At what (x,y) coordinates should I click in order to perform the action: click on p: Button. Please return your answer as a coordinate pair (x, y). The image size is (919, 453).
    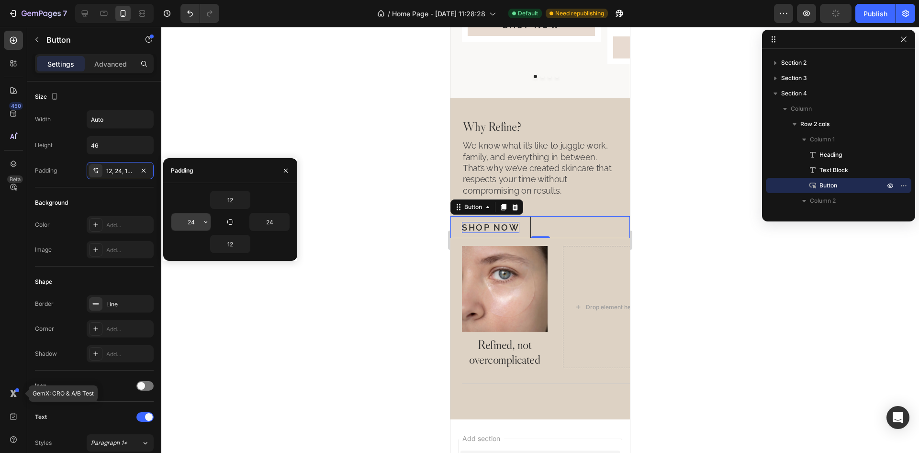
    Looking at the image, I should click on (87, 40).